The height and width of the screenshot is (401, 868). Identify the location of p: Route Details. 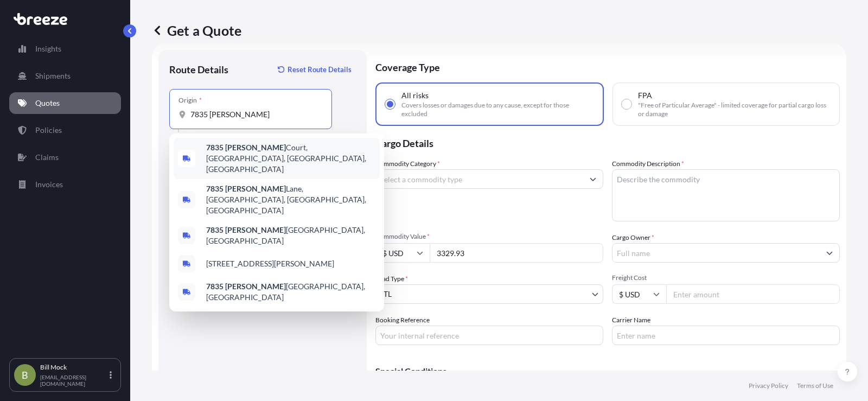
(198, 69).